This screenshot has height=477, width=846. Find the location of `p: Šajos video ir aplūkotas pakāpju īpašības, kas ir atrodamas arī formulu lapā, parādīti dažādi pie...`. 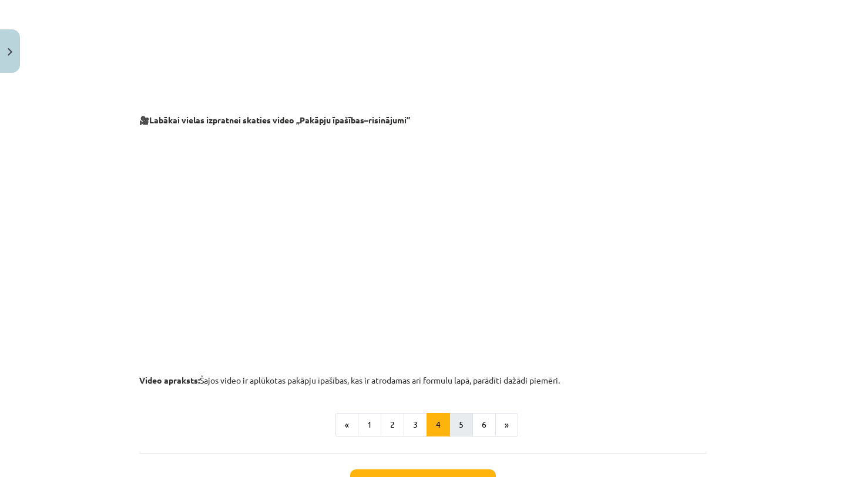

p: Šajos video ir aplūkotas pakāpju īpašības, kas ir atrodamas arī formulu lapā, parādīti dažādi pie... is located at coordinates (423, 380).